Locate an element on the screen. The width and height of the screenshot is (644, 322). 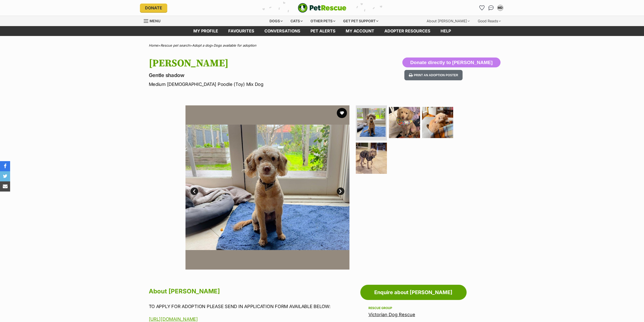
ul: Account quick links is located at coordinates (491, 8).